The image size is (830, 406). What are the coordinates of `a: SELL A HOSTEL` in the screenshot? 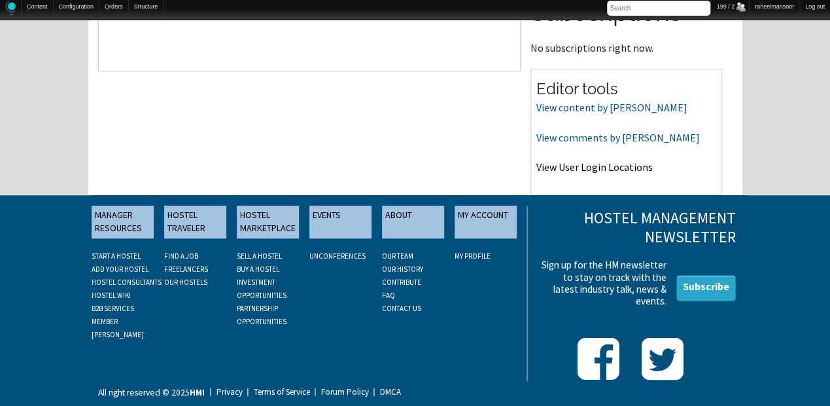 It's located at (259, 256).